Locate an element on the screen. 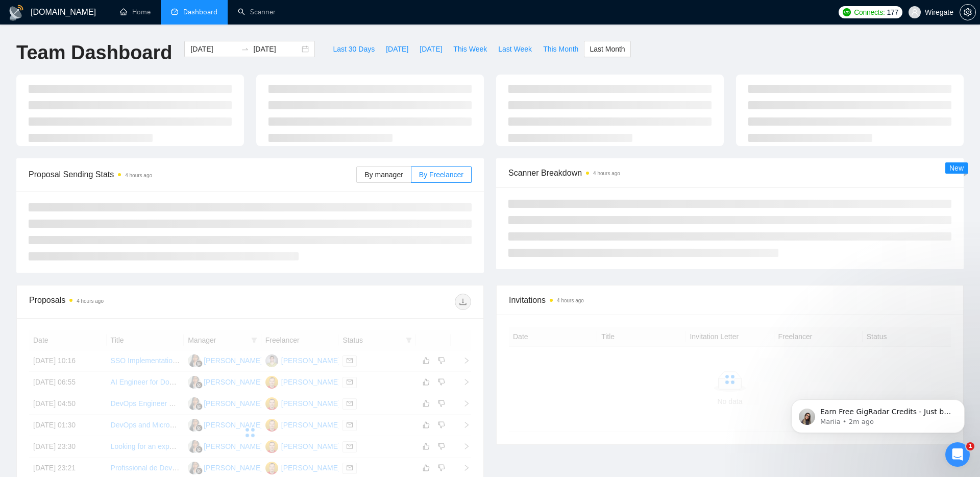  span: 177 is located at coordinates (893, 12).